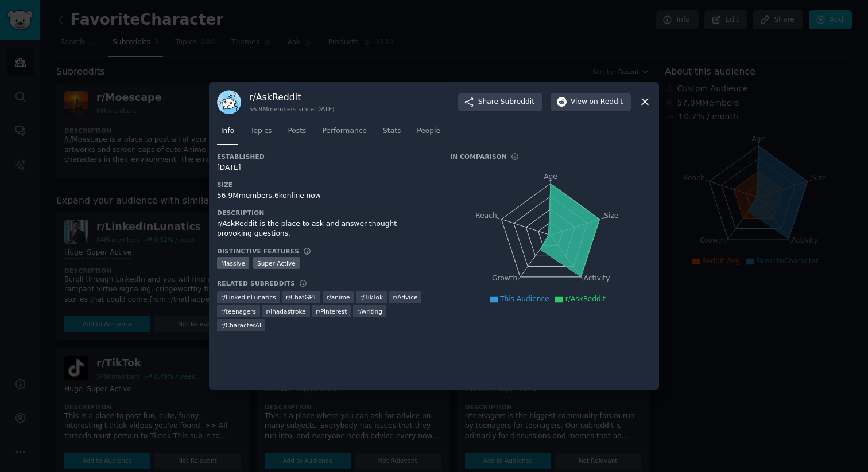 This screenshot has height=472, width=868. What do you see at coordinates (261, 131) in the screenshot?
I see `span: Topics` at bounding box center [261, 131].